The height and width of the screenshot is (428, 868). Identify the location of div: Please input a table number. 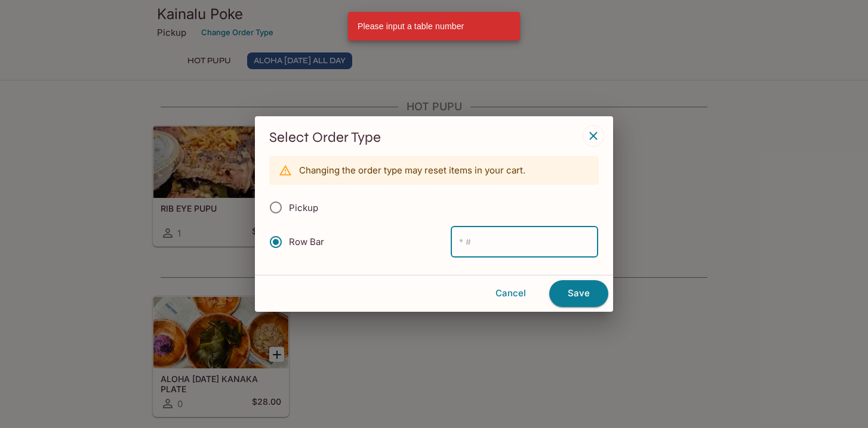
(410, 26).